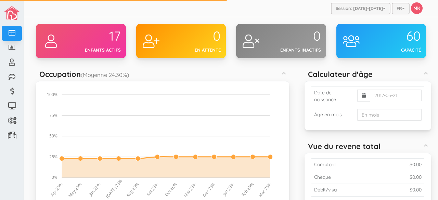 The height and width of the screenshot is (200, 438). I want to click on tspan: 25%, so click(53, 157).